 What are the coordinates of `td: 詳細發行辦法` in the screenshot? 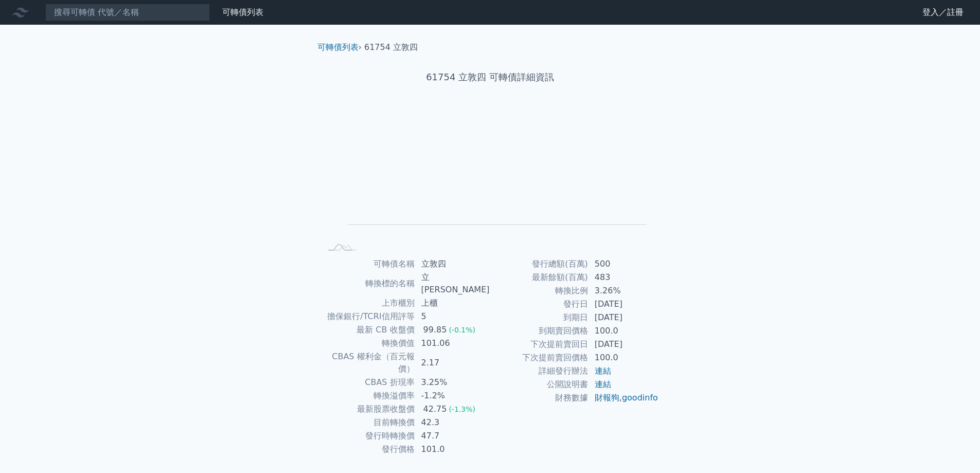 It's located at (539, 371).